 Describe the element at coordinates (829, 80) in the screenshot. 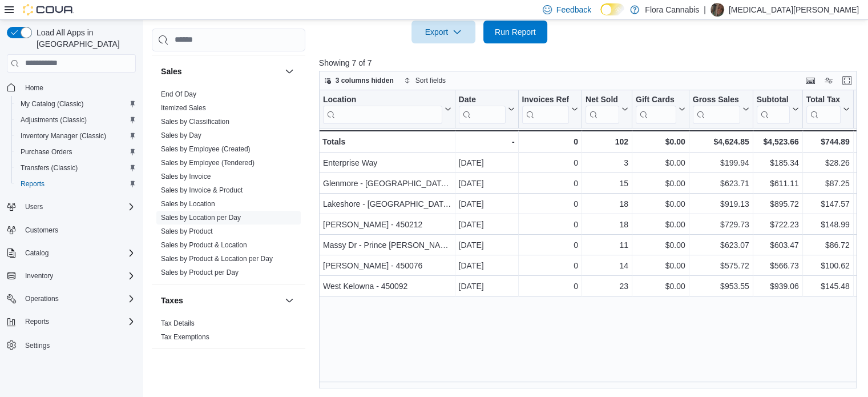

I see `button: Display options` at that location.